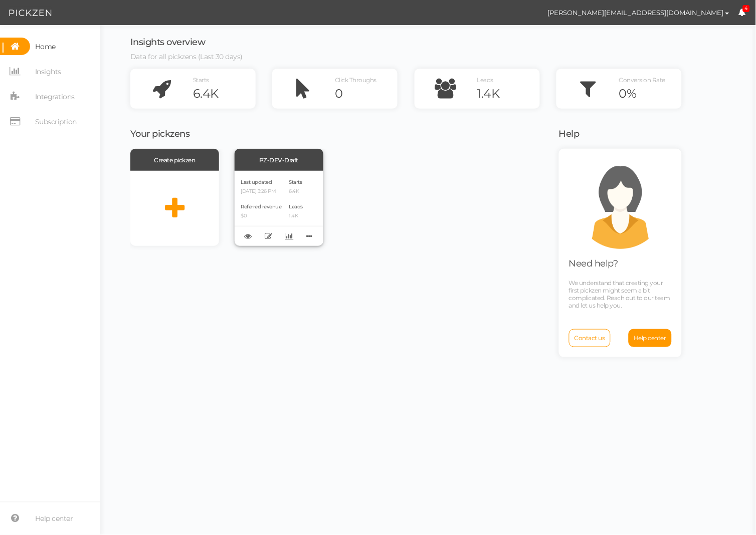 Image resolution: width=756 pixels, height=535 pixels. I want to click on span: Subscription, so click(56, 122).